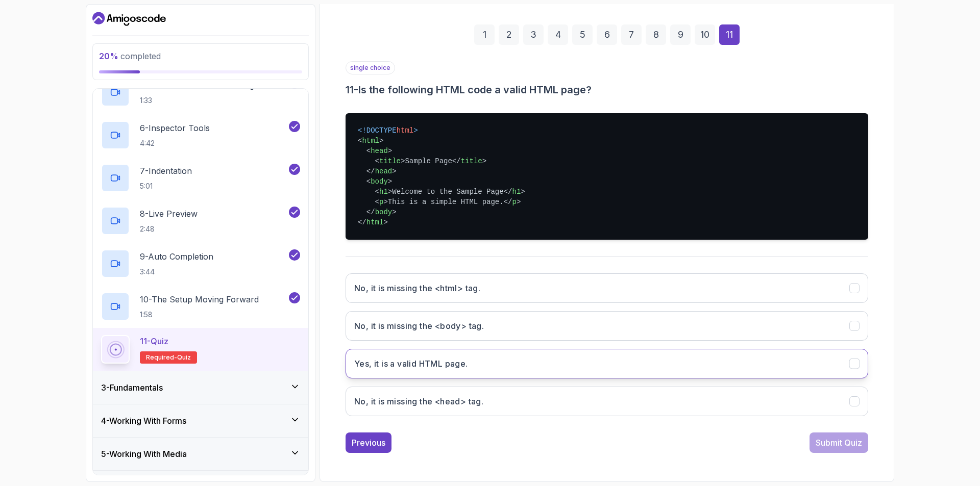 This screenshot has width=980, height=486. What do you see at coordinates (607, 364) in the screenshot?
I see `button: Yes, it is a valid HTML page.` at bounding box center [607, 364].